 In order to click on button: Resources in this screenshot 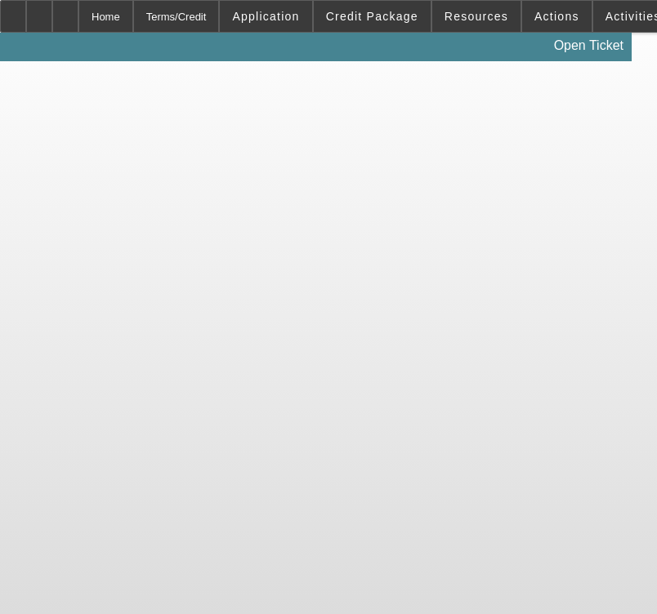, I will do `click(476, 16)`.